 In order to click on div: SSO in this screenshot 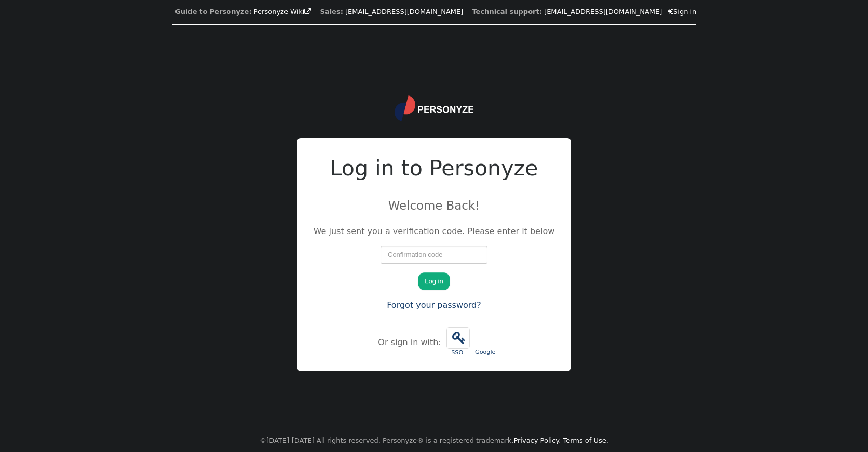, I will do `click(458, 353)`.